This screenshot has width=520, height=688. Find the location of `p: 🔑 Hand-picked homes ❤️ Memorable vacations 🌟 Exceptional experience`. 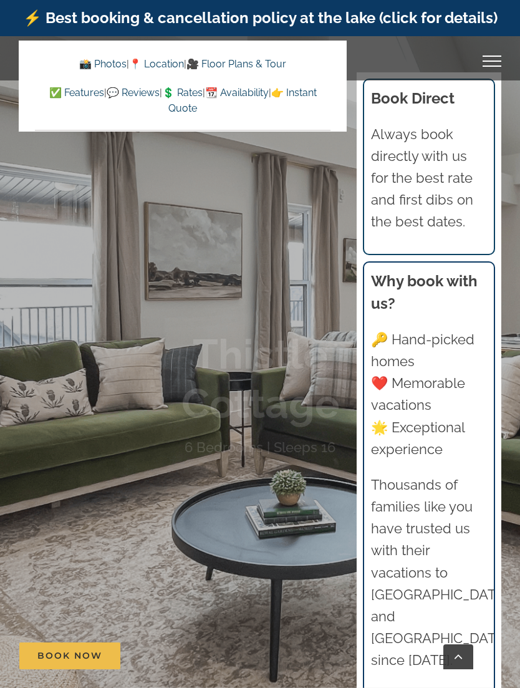

p: 🔑 Hand-picked homes ❤️ Memorable vacations 🌟 Exceptional experience is located at coordinates (428, 394).